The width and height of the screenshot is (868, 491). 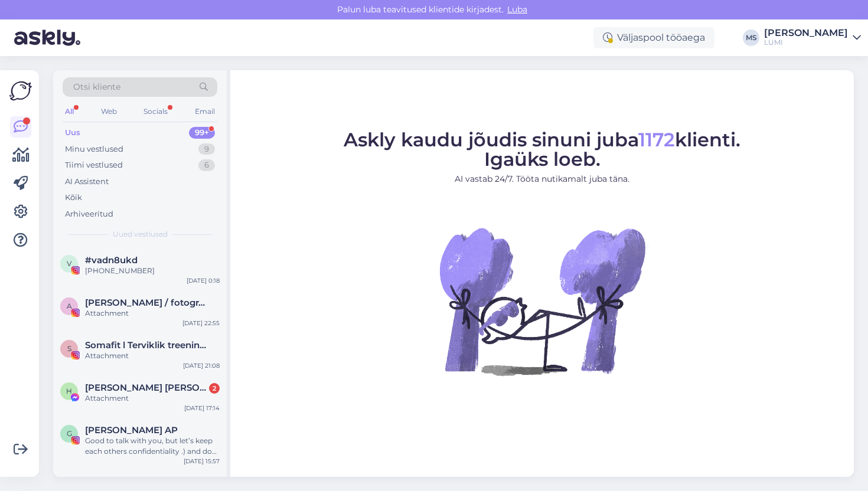 What do you see at coordinates (111, 260) in the screenshot?
I see `span: #vadn8ukd` at bounding box center [111, 260].